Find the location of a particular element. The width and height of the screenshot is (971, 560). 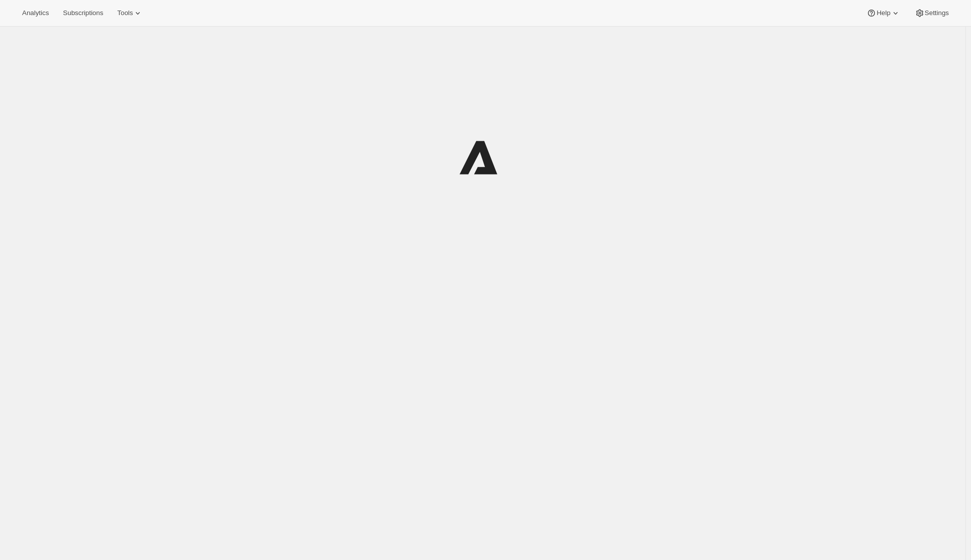

span: Settings is located at coordinates (937, 13).